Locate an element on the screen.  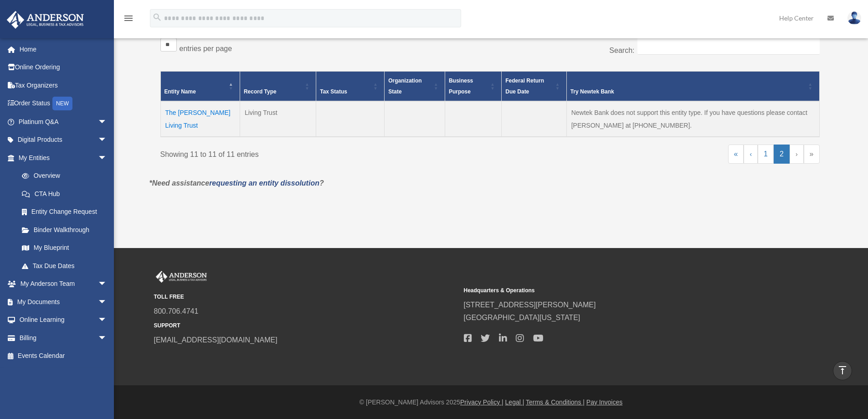
a: Entity Change Request is located at coordinates (65, 212).